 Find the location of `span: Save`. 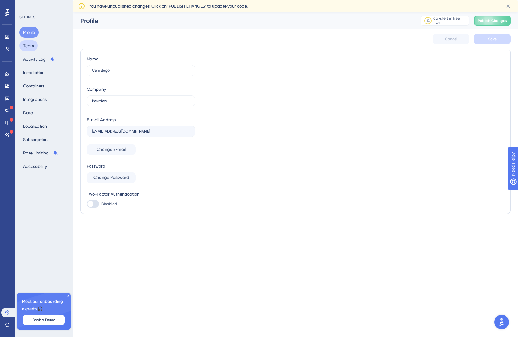

span: Save is located at coordinates (492, 39).